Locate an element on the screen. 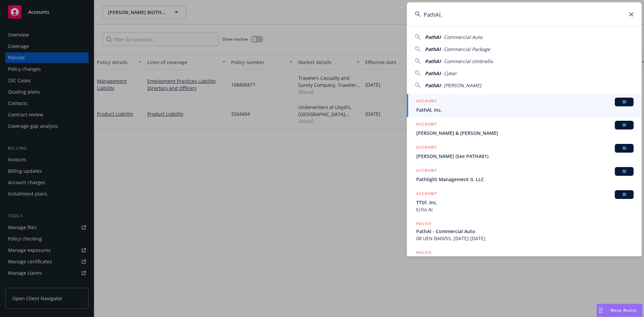 The height and width of the screenshot is (317, 644). span: - Commercial Auto is located at coordinates (462, 37).